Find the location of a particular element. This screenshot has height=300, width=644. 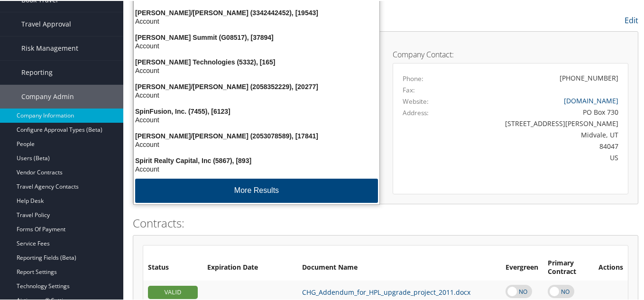

div: Midvale, UT is located at coordinates (539, 134).